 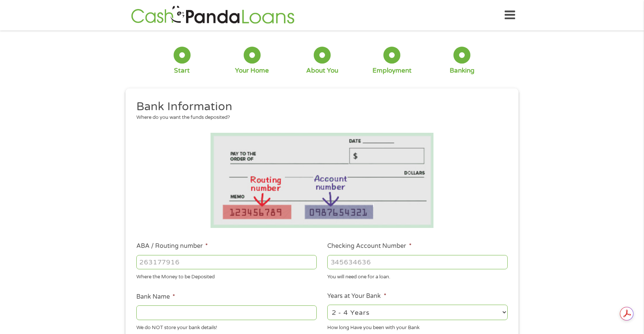 What do you see at coordinates (417, 276) in the screenshot?
I see `div: You will need one for a loan.` at bounding box center [417, 276].